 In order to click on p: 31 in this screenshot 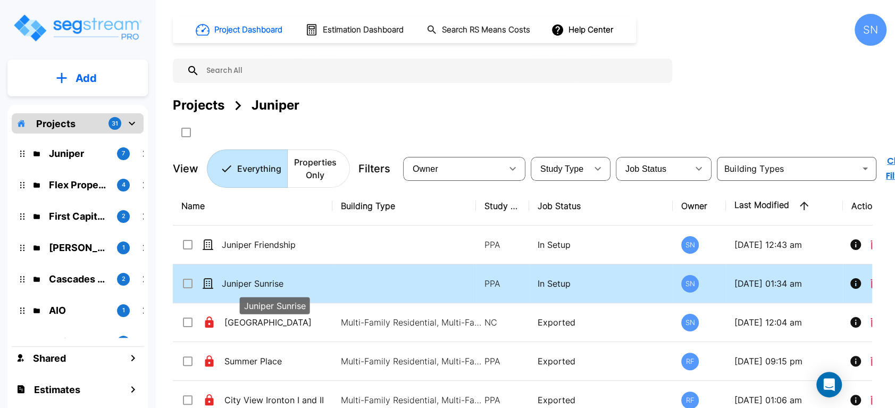, I will do `click(115, 123)`.